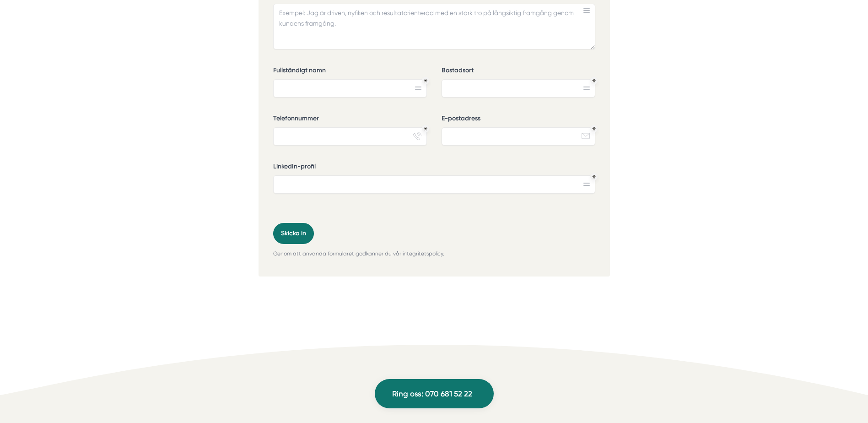  What do you see at coordinates (432, 394) in the screenshot?
I see `span: Ring oss: 070 681 52 22` at bounding box center [432, 394].